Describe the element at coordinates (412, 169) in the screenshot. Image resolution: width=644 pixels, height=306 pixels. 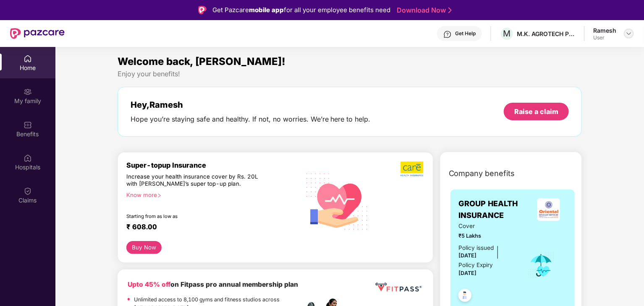
I see `img: b5dec4f62d2307b9de63beb79f102df3.png` at that location.